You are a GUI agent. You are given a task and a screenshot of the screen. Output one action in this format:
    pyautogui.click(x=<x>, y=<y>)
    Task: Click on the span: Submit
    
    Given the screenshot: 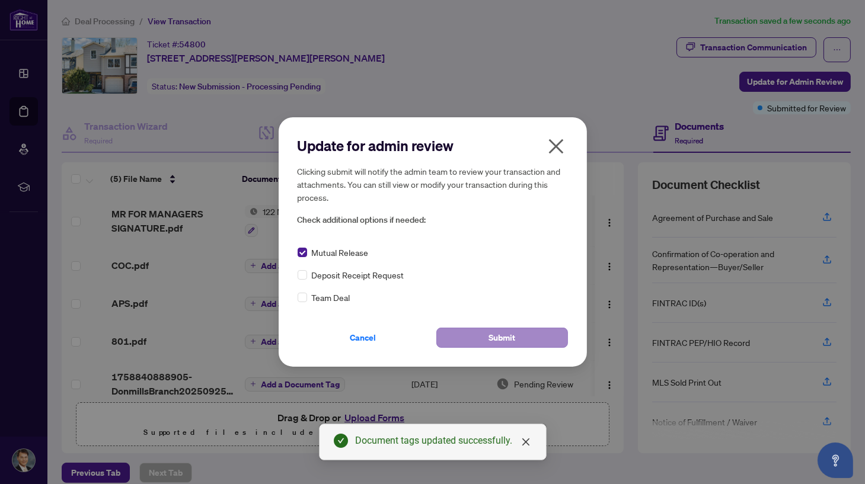 What is the action you would take?
    pyautogui.click(x=502, y=338)
    